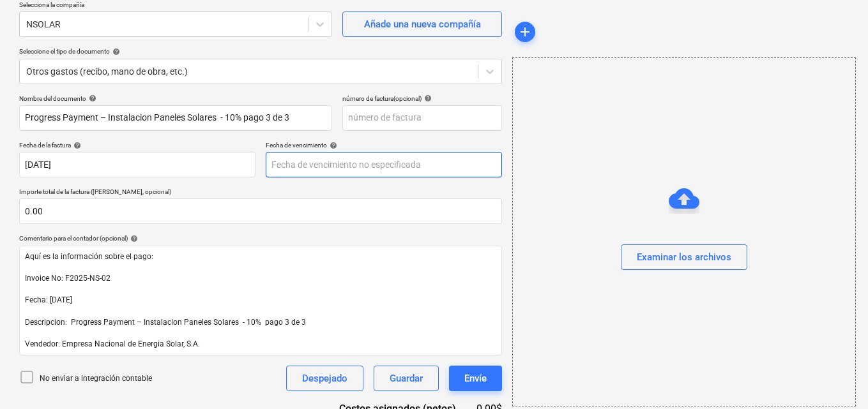 This screenshot has height=409, width=868. I want to click on button: Añade una nueva compañía, so click(422, 24).